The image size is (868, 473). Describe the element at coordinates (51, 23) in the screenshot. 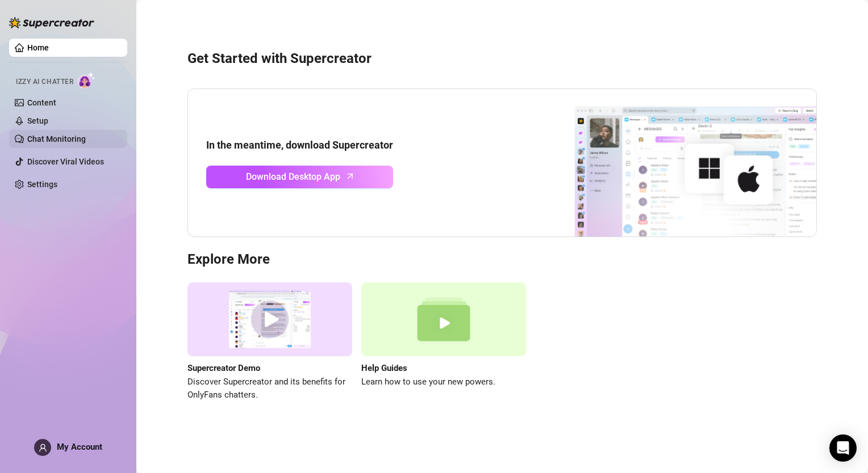

I see `img: logo-BBDzfeDw.svg` at that location.